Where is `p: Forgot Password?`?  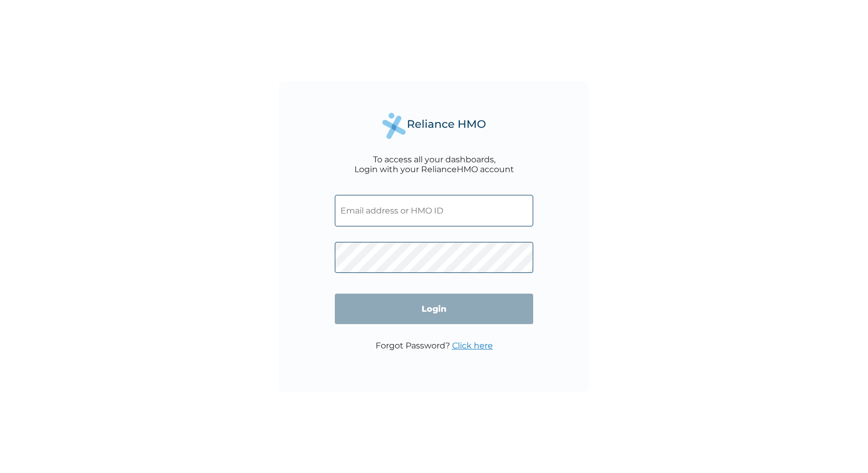 p: Forgot Password? is located at coordinates (434, 345).